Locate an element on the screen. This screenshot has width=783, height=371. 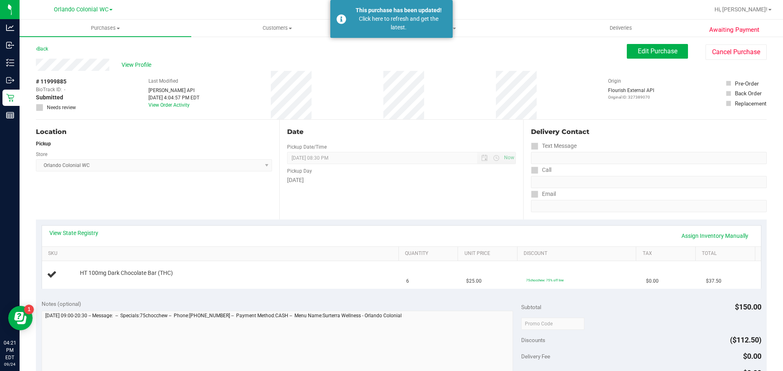
span: Orlando Colonial WC is located at coordinates (81, 9).